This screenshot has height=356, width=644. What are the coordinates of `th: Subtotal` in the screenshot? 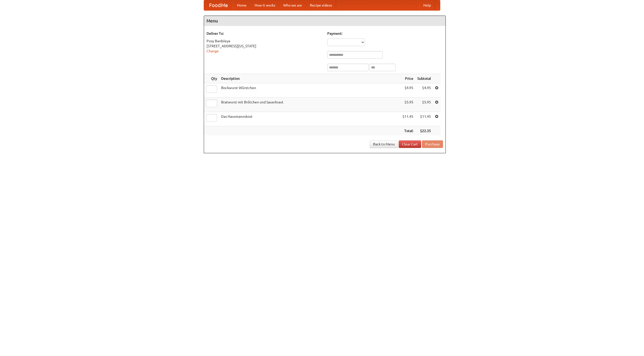 It's located at (424, 78).